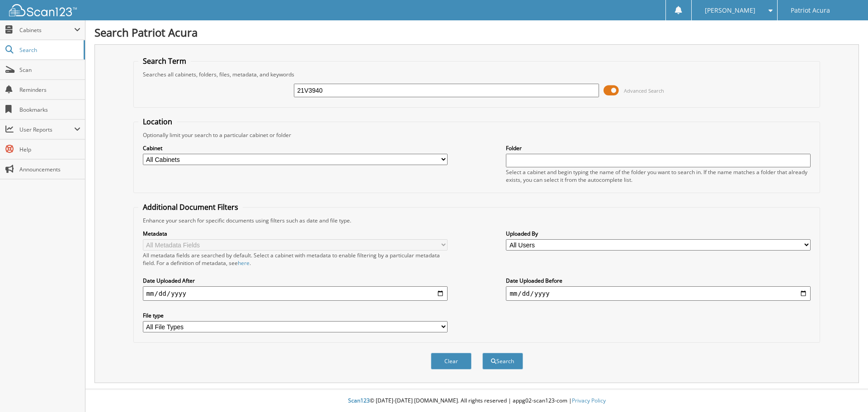  I want to click on div: Optionally limit your search to a particular cabinet or folder, so click(477, 135).